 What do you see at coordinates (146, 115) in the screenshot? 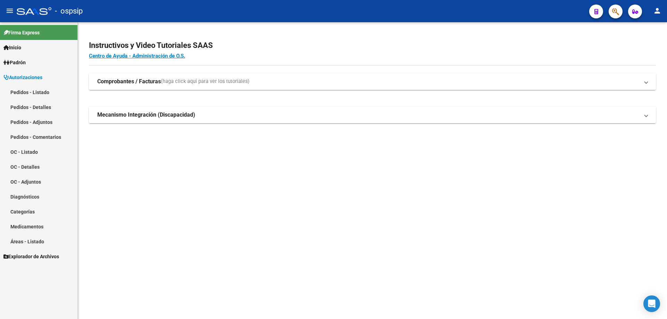
I see `strong: Mecanismo Integración (Discapacidad)` at bounding box center [146, 115].